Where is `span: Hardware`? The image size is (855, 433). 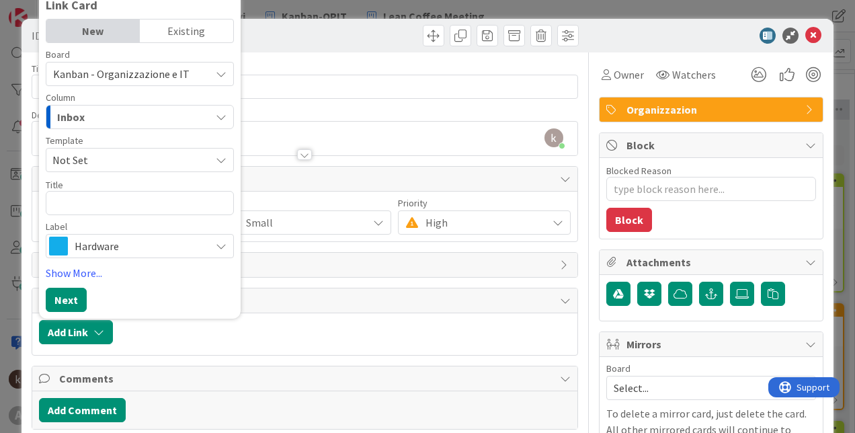
span: Hardware is located at coordinates (139, 246).